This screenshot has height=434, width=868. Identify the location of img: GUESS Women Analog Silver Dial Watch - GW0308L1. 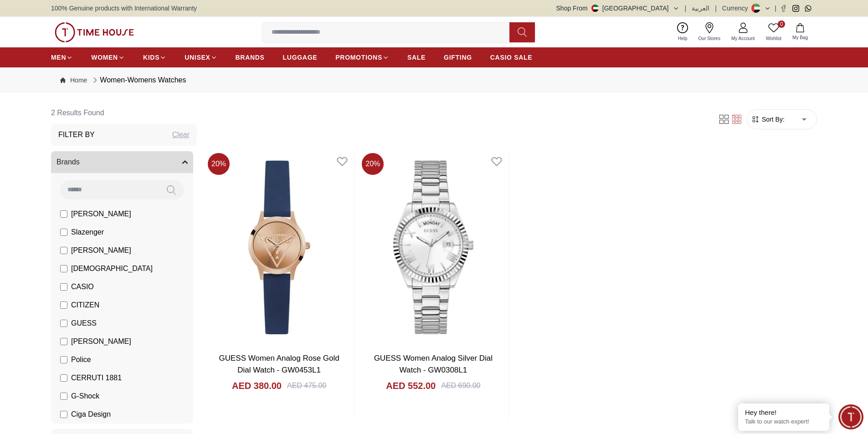
(433, 247).